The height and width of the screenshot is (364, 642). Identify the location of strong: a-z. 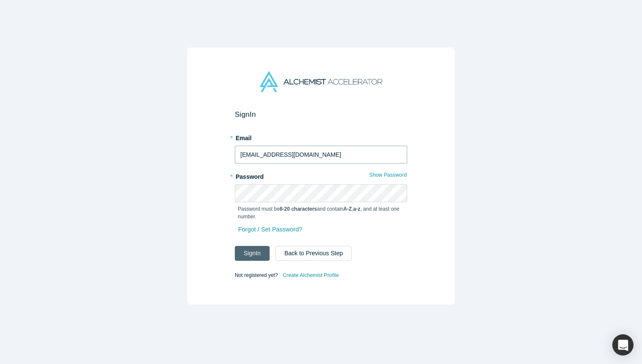
(357, 209).